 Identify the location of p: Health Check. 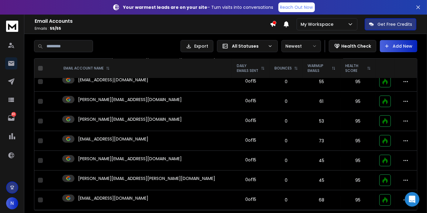
(356, 46).